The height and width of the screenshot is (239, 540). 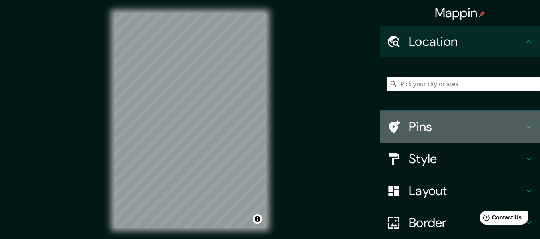 What do you see at coordinates (460, 159) in the screenshot?
I see `div: Style` at bounding box center [460, 159].